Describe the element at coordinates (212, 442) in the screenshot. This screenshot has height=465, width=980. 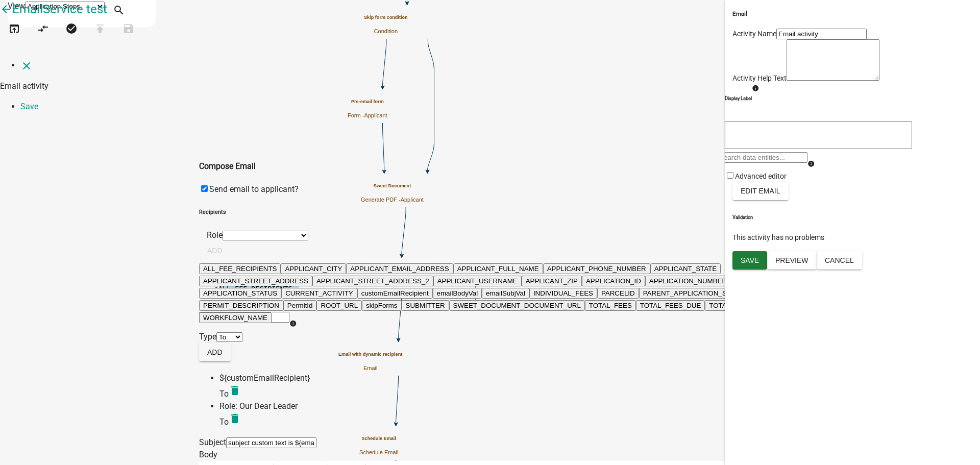
I see `label: Subject` at that location.